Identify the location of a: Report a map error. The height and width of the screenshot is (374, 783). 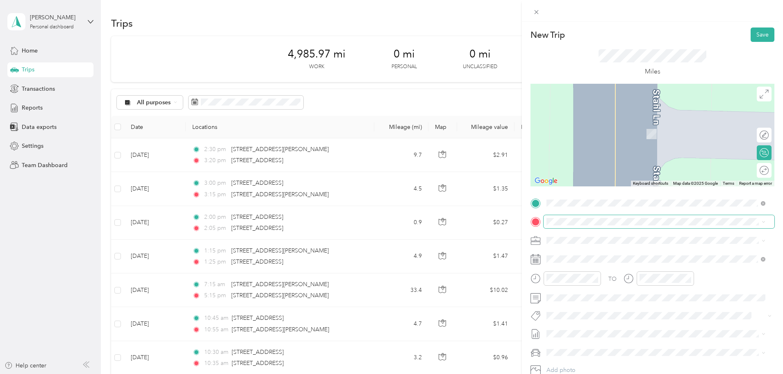
(756, 183).